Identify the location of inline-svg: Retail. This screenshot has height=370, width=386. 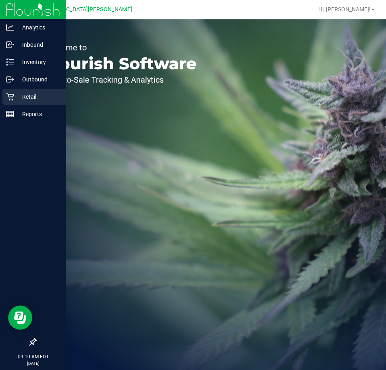
(10, 97).